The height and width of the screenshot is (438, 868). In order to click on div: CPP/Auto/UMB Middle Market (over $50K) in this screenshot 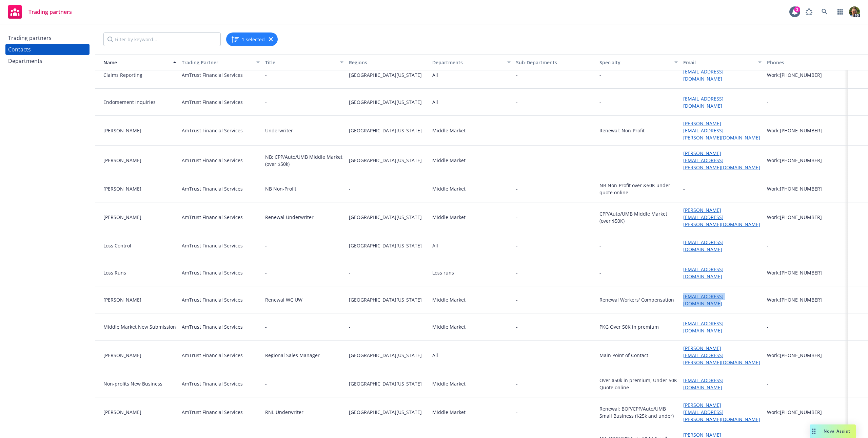, I will do `click(639, 218)`.